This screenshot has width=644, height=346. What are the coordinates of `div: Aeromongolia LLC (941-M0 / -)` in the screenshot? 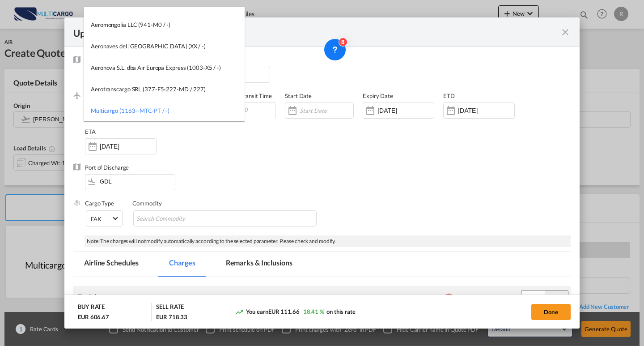 It's located at (130, 24).